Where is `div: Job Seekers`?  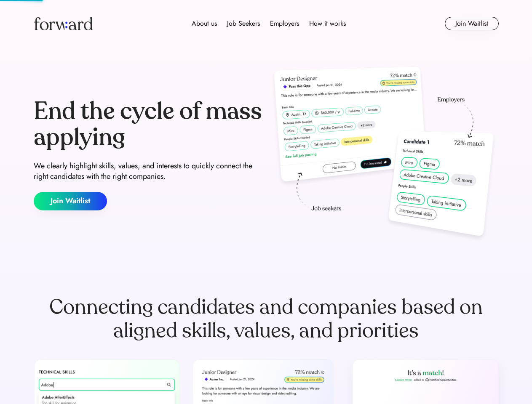
div: Job Seekers is located at coordinates (244, 24).